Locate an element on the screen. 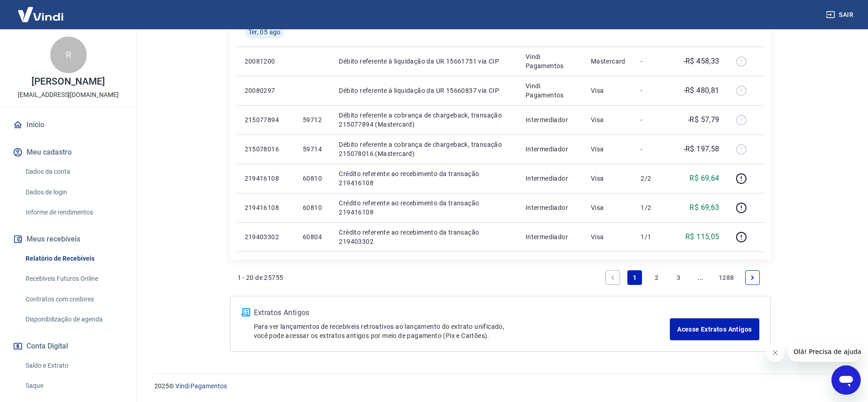  a: Início is located at coordinates (68, 125).